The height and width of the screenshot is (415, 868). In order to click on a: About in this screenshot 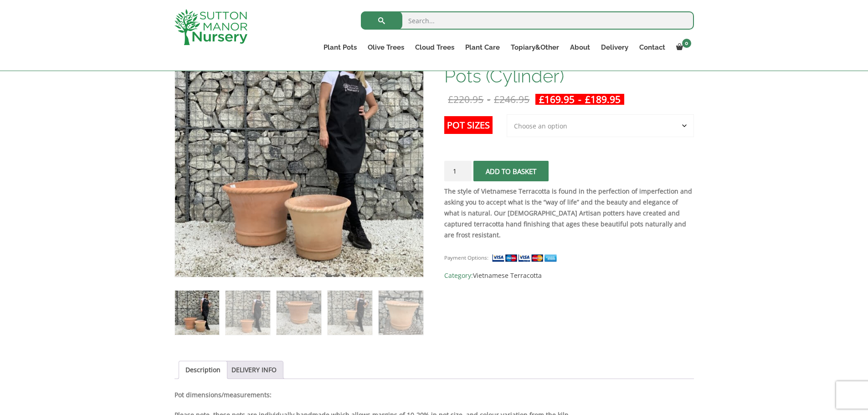, I will do `click(580, 47)`.